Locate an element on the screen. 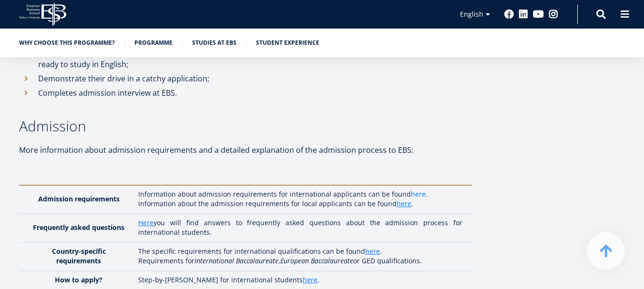 The height and width of the screenshot is (289, 644). span: Last Name is located at coordinates (242, 5).